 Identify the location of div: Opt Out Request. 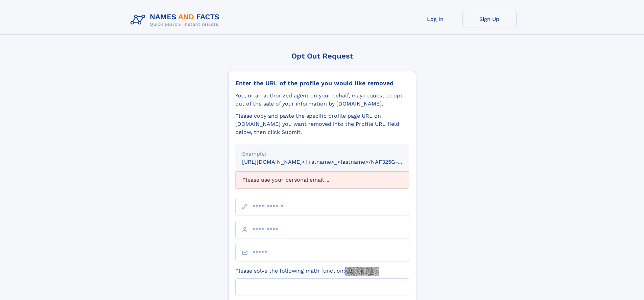
(322, 56).